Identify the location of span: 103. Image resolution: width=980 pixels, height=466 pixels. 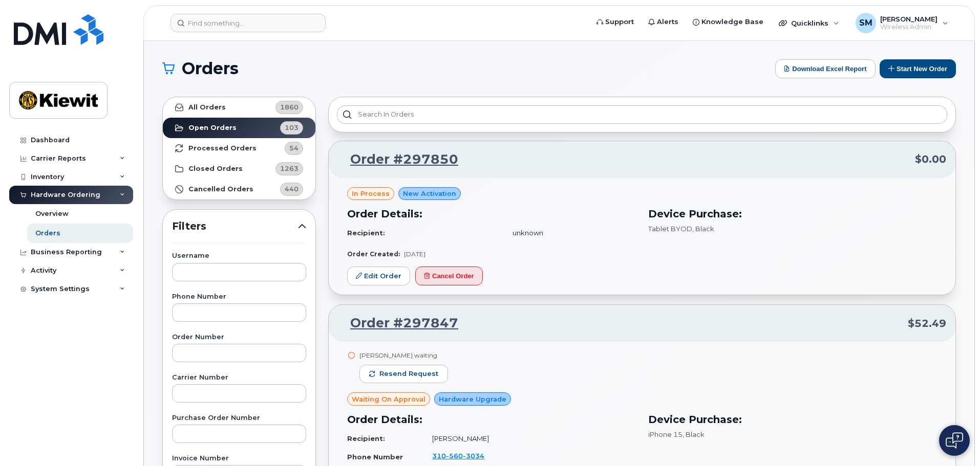
(292, 128).